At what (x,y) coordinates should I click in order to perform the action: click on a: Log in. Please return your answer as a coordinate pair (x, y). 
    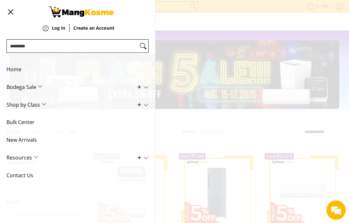
    Looking at the image, I should click on (58, 33).